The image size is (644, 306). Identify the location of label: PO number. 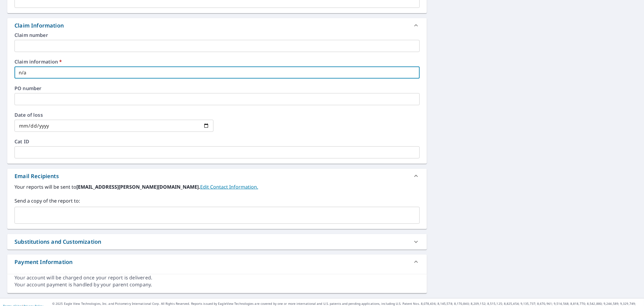
(217, 88).